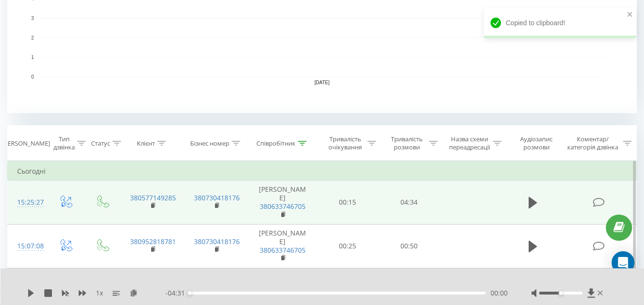  I want to click on div: Open Intercom Messenger, so click(623, 263).